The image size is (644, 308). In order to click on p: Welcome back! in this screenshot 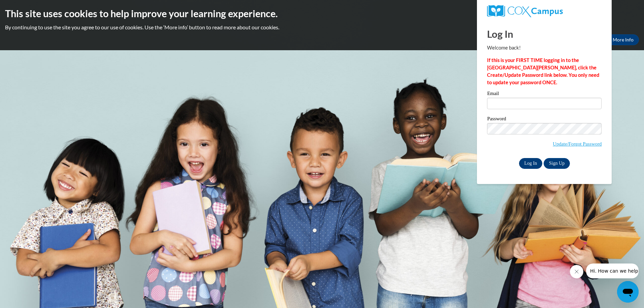, I will do `click(544, 48)`.